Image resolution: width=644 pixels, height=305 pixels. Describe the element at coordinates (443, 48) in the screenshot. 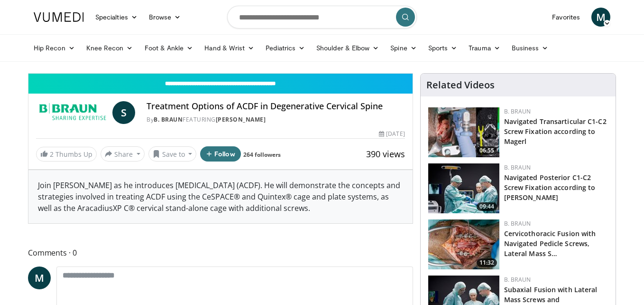

I see `a: Sports` at that location.